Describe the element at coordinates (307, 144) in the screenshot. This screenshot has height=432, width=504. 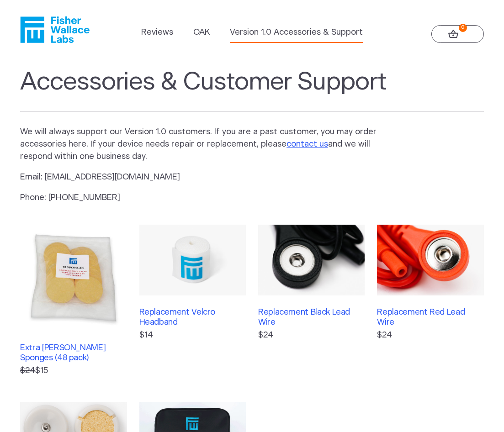
I see `a: contact us` at that location.